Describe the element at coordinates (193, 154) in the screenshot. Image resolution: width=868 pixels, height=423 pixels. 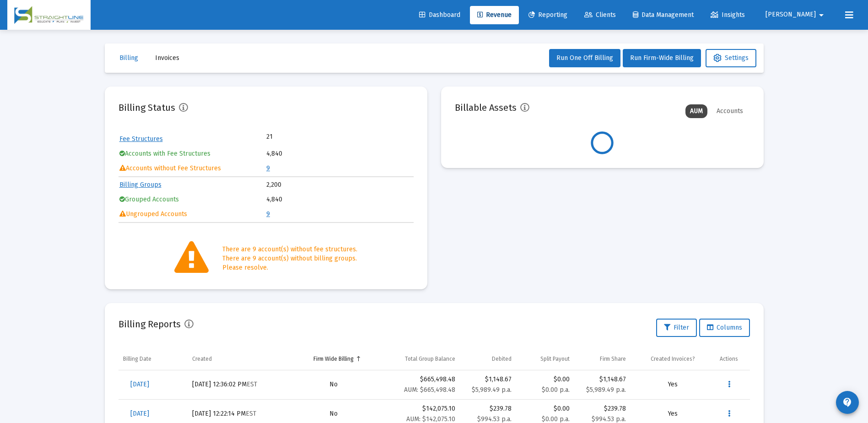
I see `td: Accounts with Fee Structures` at that location.